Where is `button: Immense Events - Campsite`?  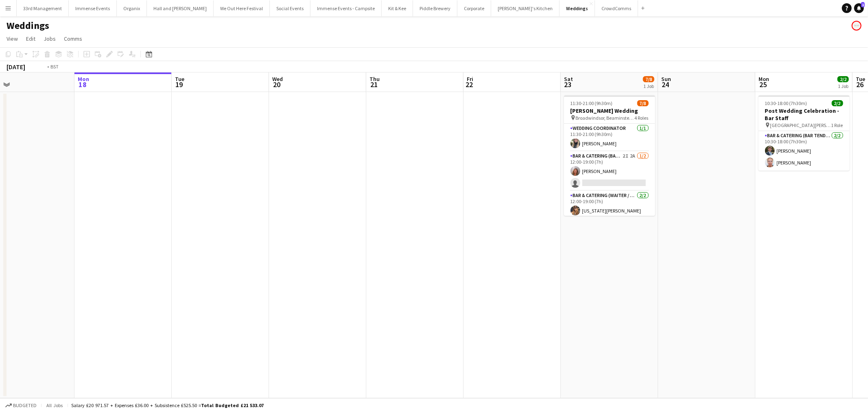
button: Immense Events - Campsite is located at coordinates (346, 8).